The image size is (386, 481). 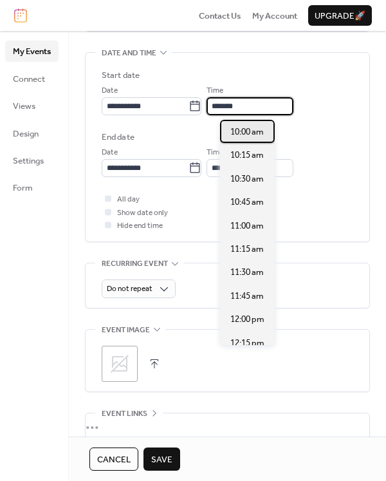 I want to click on span: All day, so click(x=128, y=199).